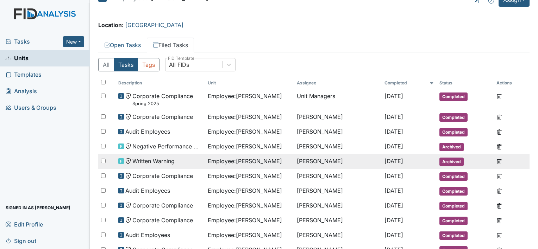 This screenshot has height=249, width=538. Describe the element at coordinates (154, 161) in the screenshot. I see `span: Written Warning` at that location.